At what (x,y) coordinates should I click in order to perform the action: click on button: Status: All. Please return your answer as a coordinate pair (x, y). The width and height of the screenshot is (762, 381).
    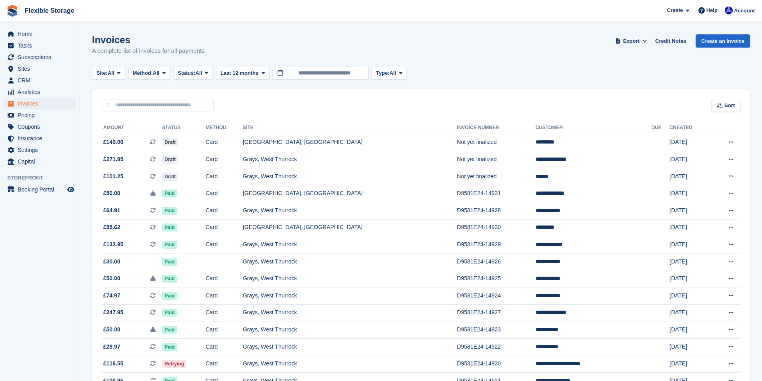
    Looking at the image, I should click on (193, 73).